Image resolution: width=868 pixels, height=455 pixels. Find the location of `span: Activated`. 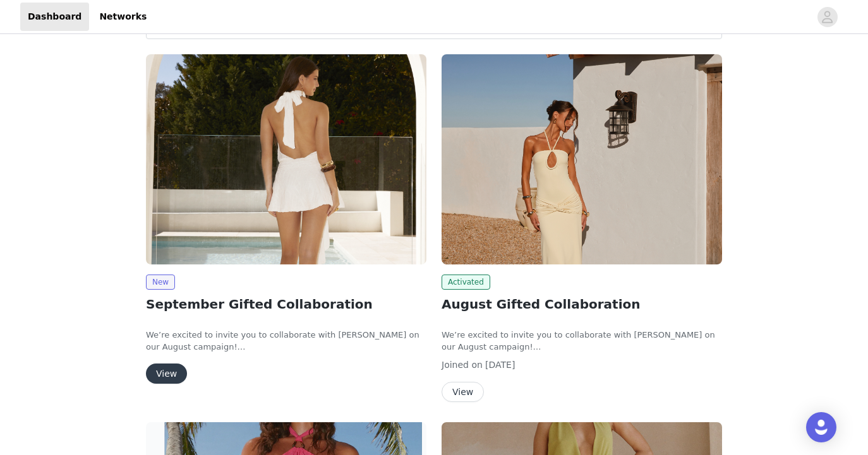

span: Activated is located at coordinates (465, 283).